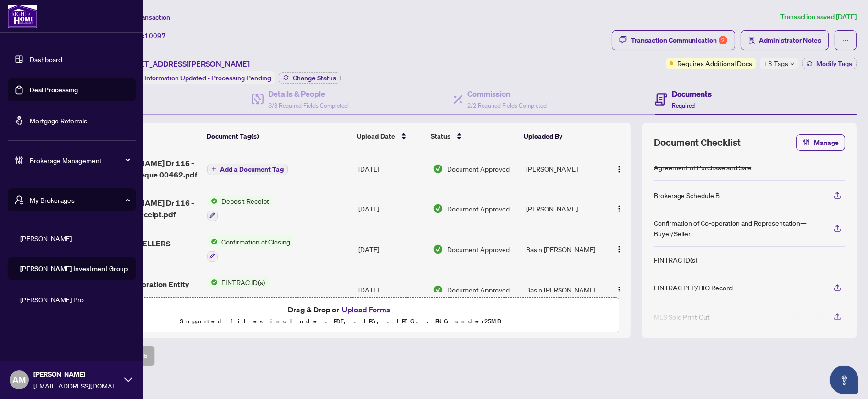  What do you see at coordinates (473, 136) in the screenshot?
I see `th: Status` at bounding box center [473, 136].